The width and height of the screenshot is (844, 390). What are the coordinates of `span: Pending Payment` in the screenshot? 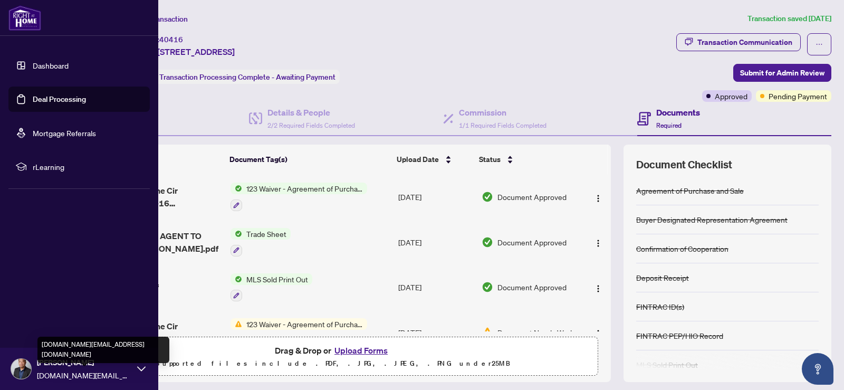 It's located at (797, 96).